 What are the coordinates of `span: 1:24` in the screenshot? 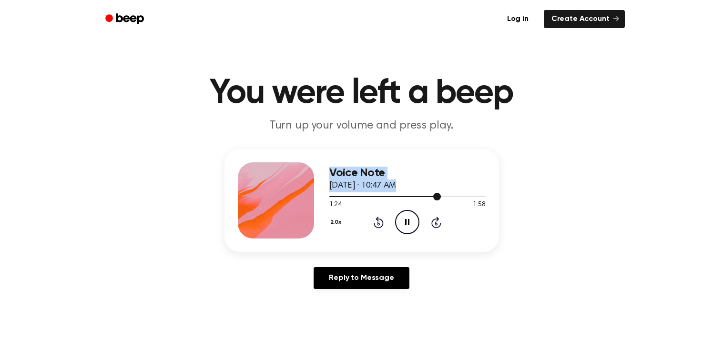 It's located at (335, 205).